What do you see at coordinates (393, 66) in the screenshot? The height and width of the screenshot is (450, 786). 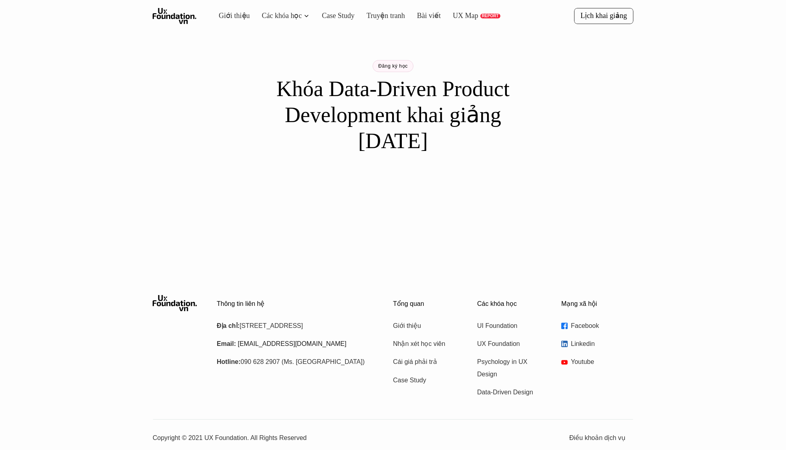 I see `p: Đăng ký học` at bounding box center [393, 66].